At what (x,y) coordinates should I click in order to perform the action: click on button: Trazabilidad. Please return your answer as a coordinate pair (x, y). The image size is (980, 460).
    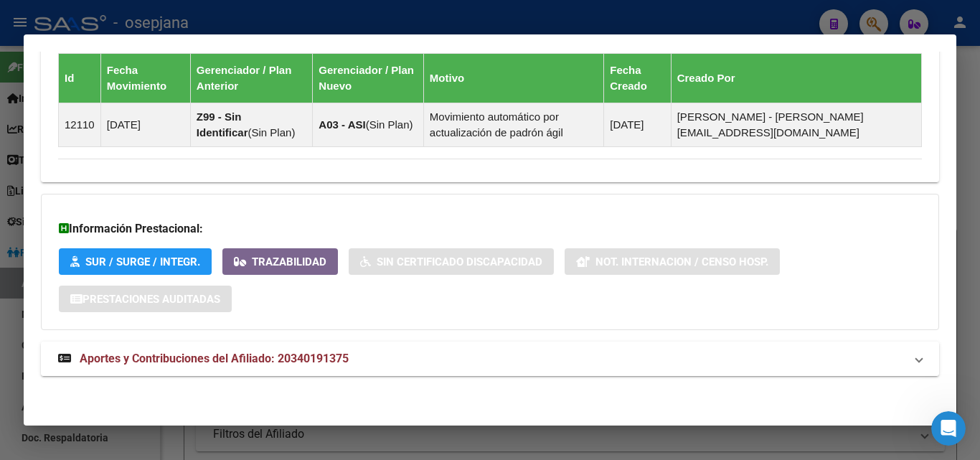
    Looking at the image, I should click on (280, 262).